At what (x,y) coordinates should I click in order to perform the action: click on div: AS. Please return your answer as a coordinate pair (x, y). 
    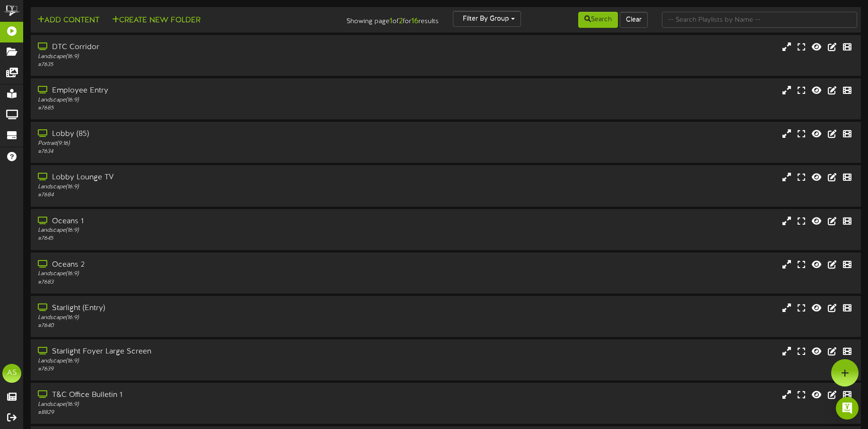
    Looking at the image, I should click on (12, 374).